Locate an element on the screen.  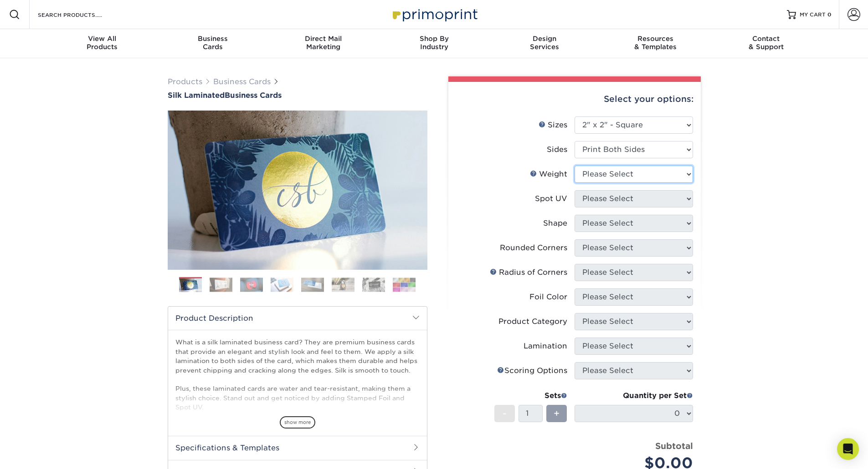
img: Silk Laminated 01 is located at coordinates (298, 190).